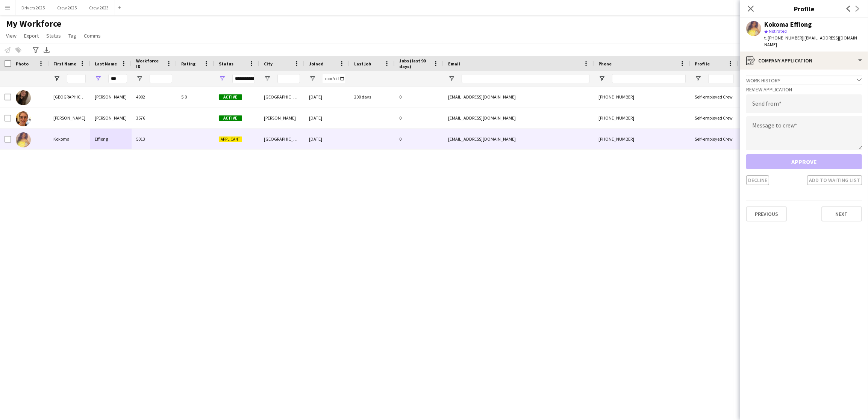  What do you see at coordinates (154, 118) in the screenshot?
I see `div: 3576` at bounding box center [154, 118].